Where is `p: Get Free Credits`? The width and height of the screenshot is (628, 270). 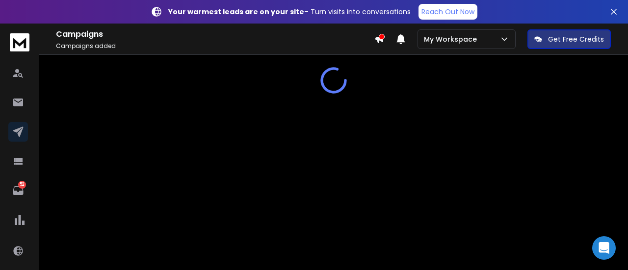
p: Get Free Credits is located at coordinates (576, 39).